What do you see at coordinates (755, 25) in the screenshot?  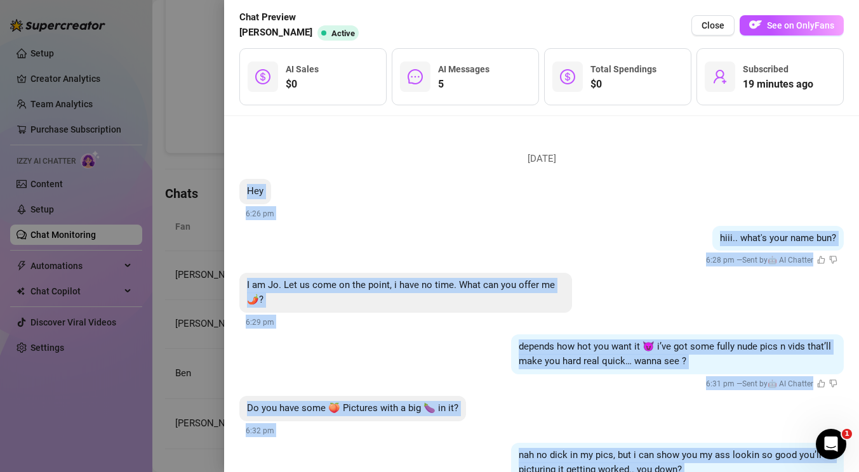 I see `img: OF` at bounding box center [755, 25].